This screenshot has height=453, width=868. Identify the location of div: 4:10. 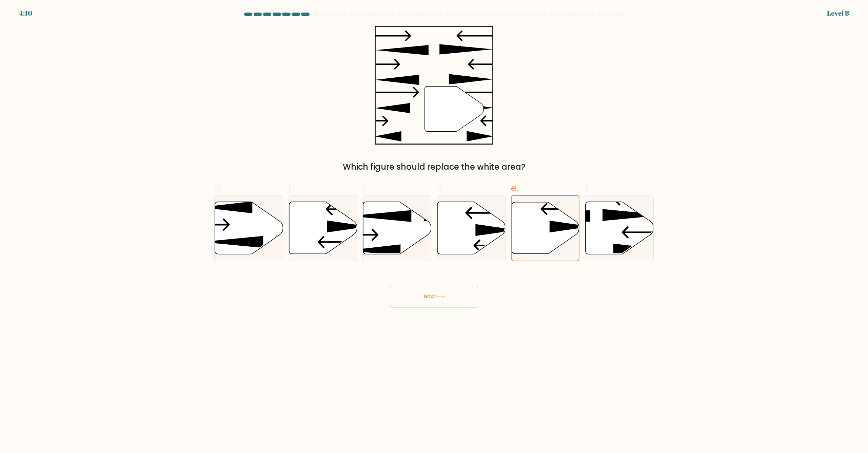
(26, 13).